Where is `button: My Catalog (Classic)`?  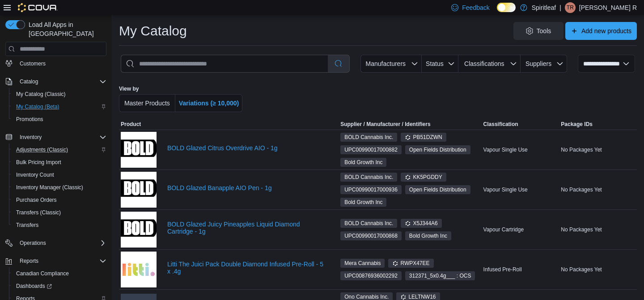 button: My Catalog (Classic) is located at coordinates (60, 94).